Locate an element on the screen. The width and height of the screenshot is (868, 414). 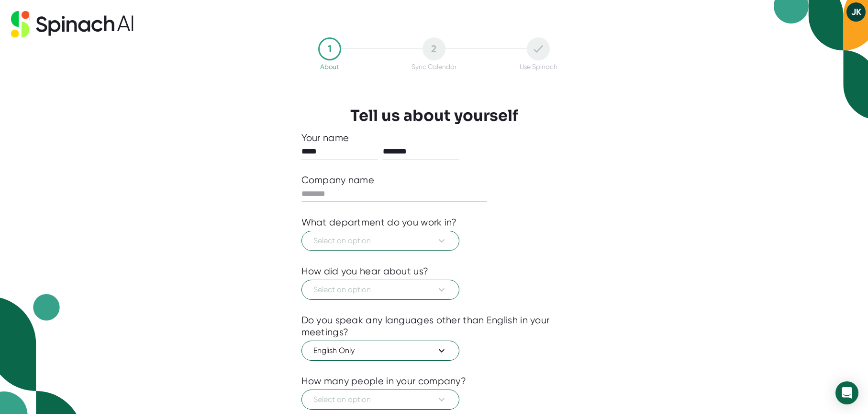
div: Sync Calendar is located at coordinates (434, 67).